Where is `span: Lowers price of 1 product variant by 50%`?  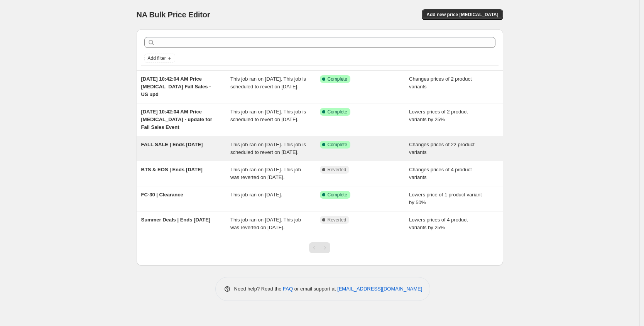 span: Lowers price of 1 product variant by 50% is located at coordinates (445, 199).